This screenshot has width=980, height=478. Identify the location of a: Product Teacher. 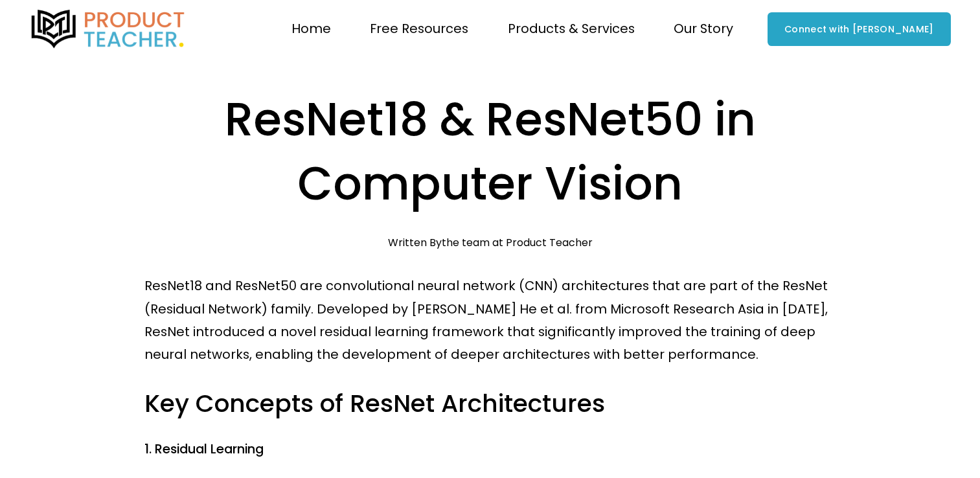
(108, 29).